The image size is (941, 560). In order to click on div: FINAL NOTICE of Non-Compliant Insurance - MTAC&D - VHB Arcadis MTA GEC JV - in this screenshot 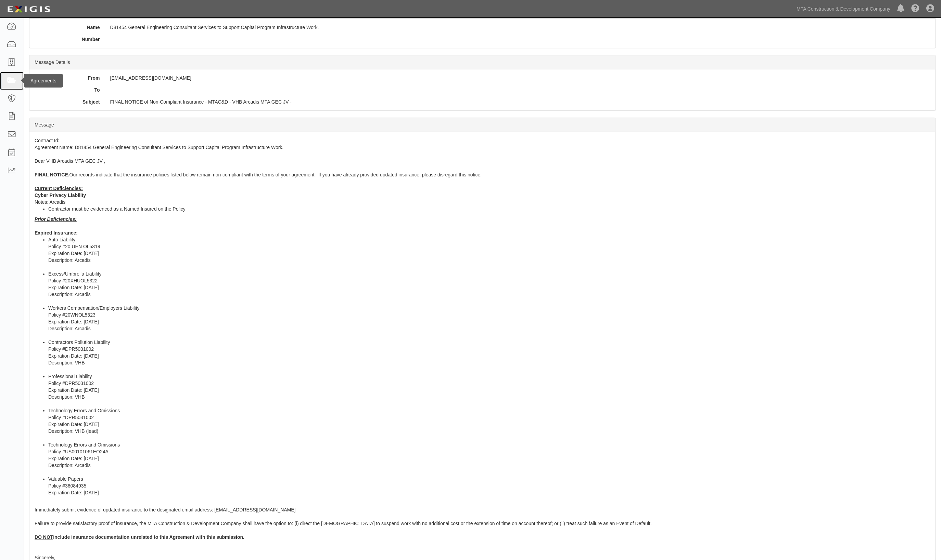, I will do `click(521, 102)`.